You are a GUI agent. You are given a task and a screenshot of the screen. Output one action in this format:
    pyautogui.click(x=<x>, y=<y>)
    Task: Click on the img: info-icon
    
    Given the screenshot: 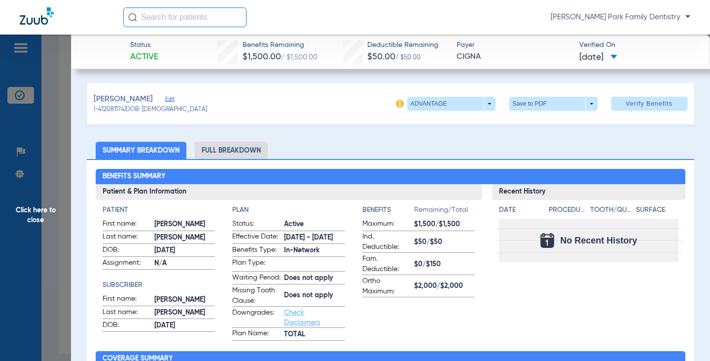 What is the action you would take?
    pyautogui.click(x=400, y=104)
    